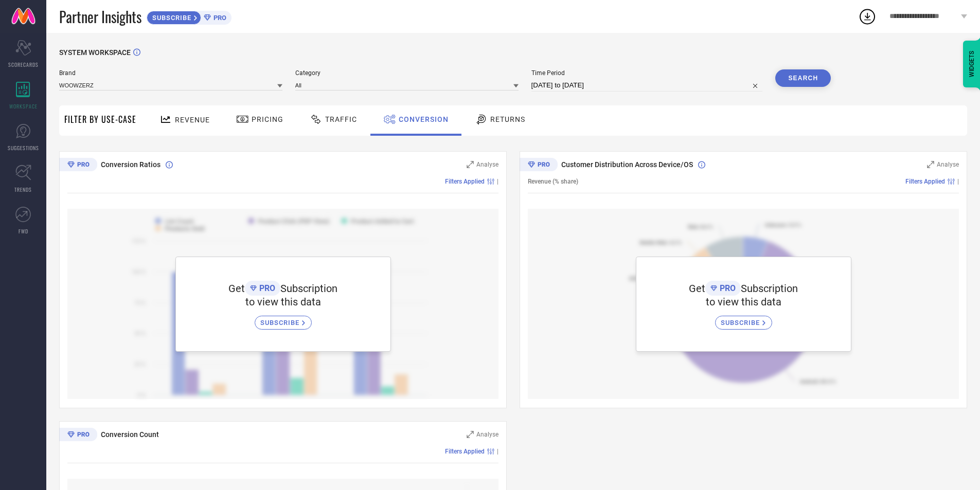 The height and width of the screenshot is (490, 980). Describe the element at coordinates (193, 120) in the screenshot. I see `span: Revenue` at that location.